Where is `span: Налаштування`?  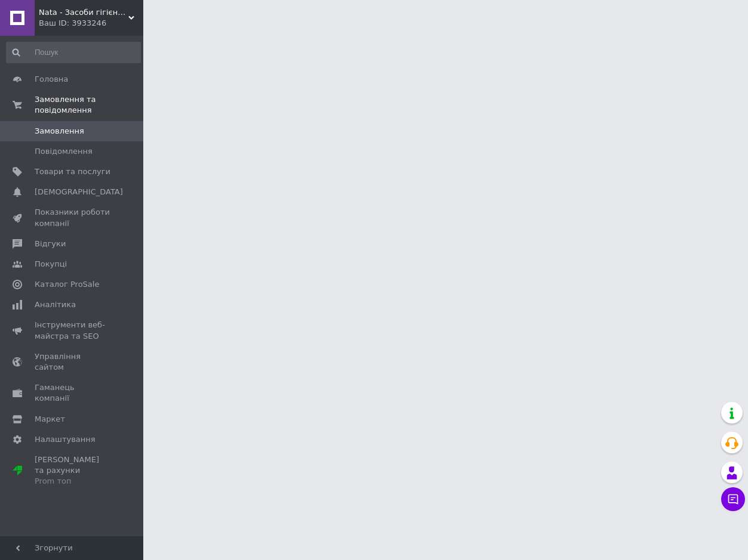 span: Налаштування is located at coordinates (65, 440).